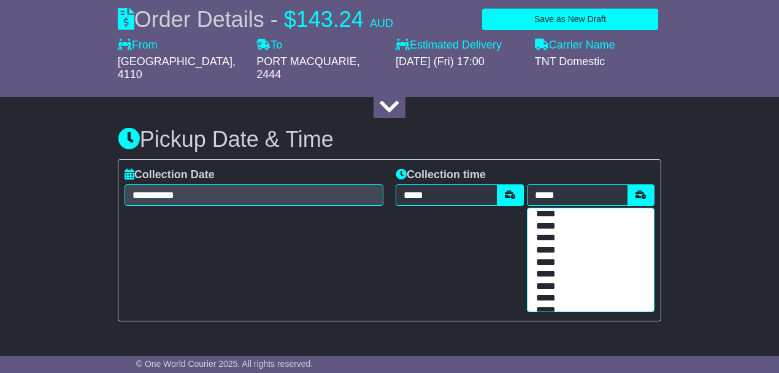 This screenshot has height=373, width=779. What do you see at coordinates (169, 175) in the screenshot?
I see `label: Collection Date` at bounding box center [169, 175].